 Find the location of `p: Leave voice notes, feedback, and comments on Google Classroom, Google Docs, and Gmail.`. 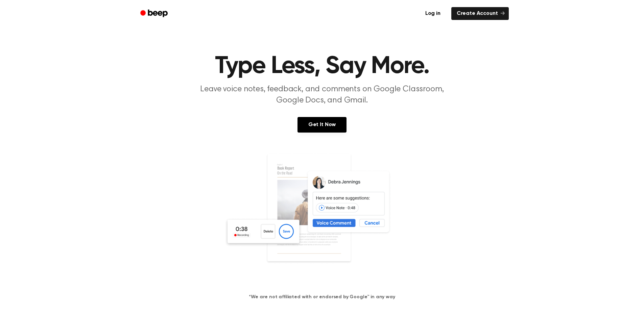

p: Leave voice notes, feedback, and comments on Google Classroom, Google Docs, and Gmail. is located at coordinates (322, 95).